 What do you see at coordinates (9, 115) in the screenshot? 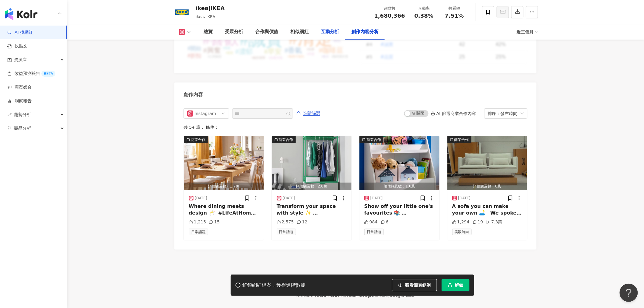
I see `span: rise` at bounding box center [9, 115].